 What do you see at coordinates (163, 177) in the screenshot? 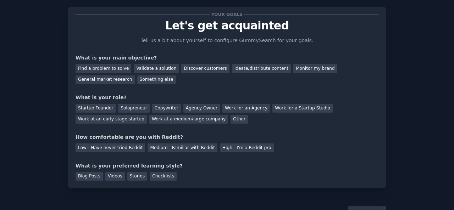
I see `div: Checklists` at bounding box center [163, 177].